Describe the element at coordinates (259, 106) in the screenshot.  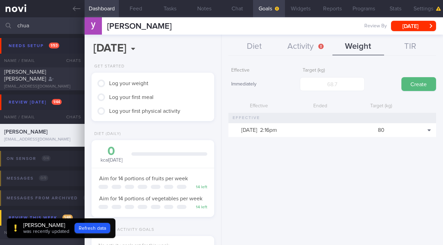
I see `div: Effective` at that location.